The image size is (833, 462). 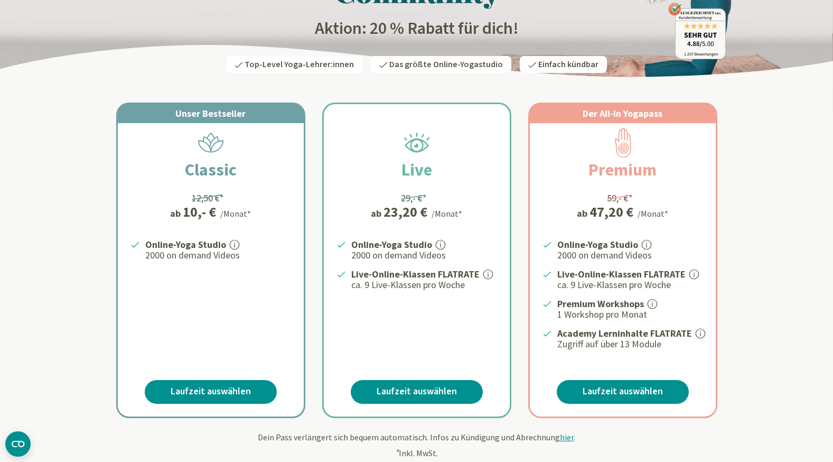 What do you see at coordinates (568, 64) in the screenshot?
I see `span: Einfach kündbar` at bounding box center [568, 64].